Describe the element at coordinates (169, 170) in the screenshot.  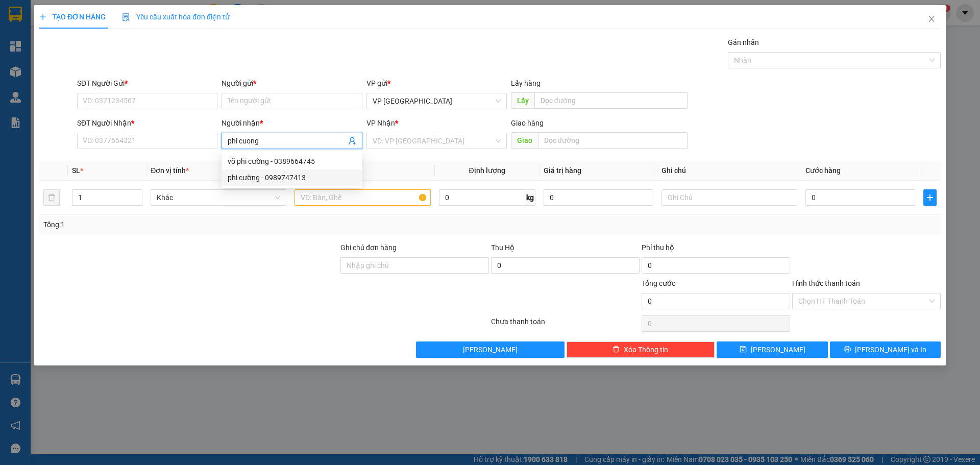
I see `span: Đơn vị tính` at that location.